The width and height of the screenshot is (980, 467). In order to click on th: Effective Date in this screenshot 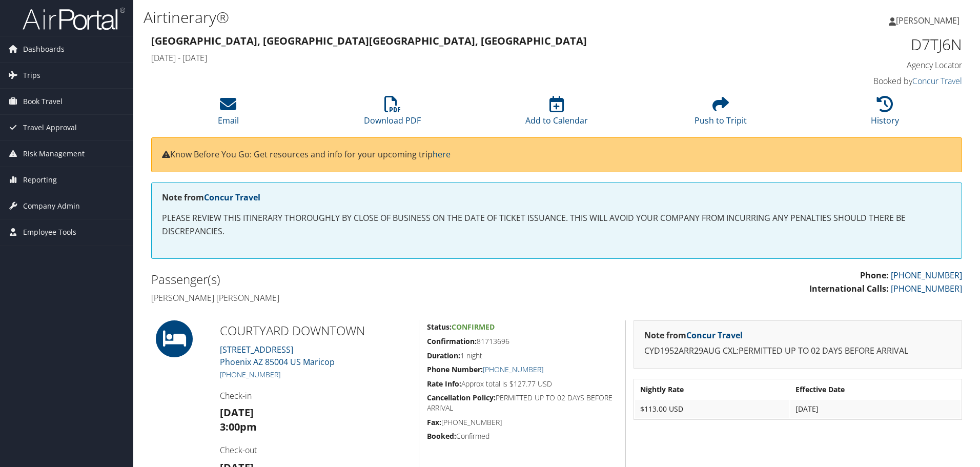, I will do `click(876, 390)`.